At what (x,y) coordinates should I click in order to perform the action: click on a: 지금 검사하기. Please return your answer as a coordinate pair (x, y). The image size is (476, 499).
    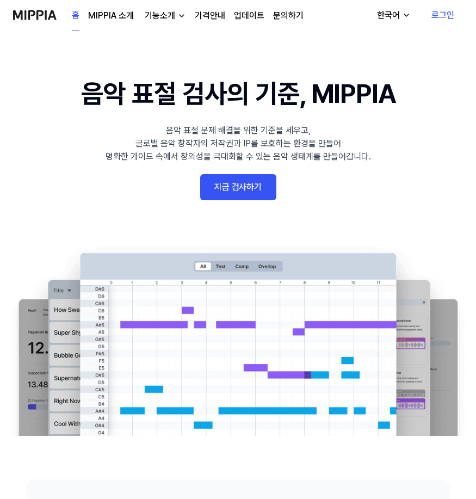
    Looking at the image, I should click on (238, 187).